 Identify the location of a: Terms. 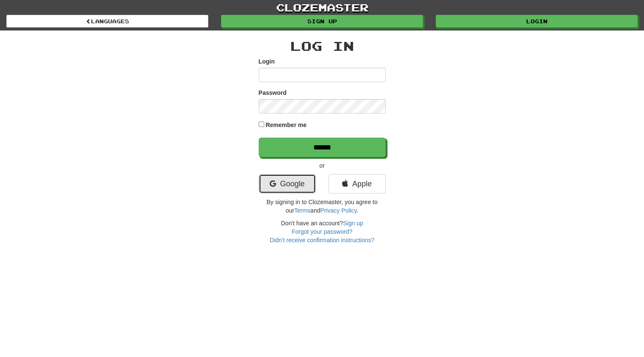
(302, 211).